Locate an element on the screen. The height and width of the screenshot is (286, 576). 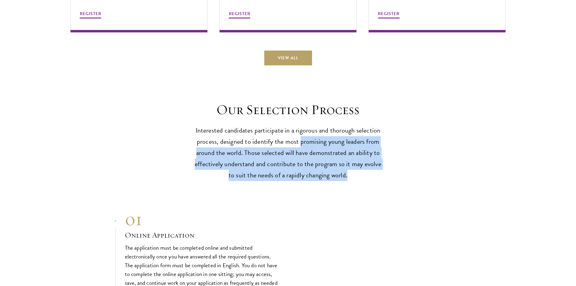
h2: Our Selection Process is located at coordinates (288, 110).